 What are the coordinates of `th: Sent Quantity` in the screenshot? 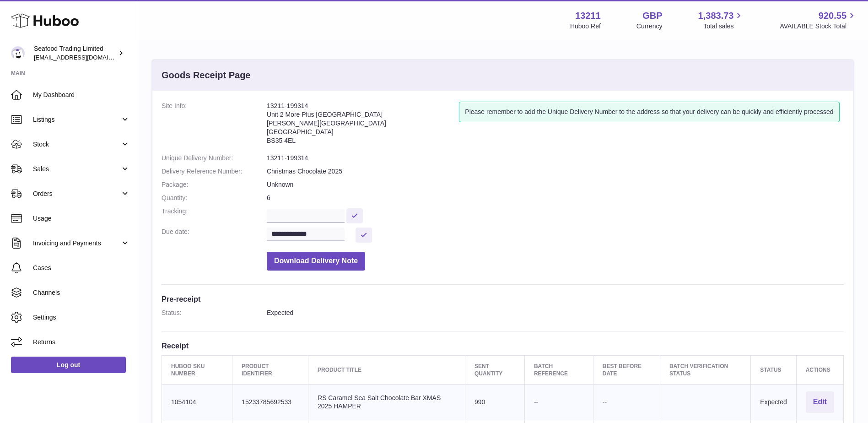 It's located at (495, 370).